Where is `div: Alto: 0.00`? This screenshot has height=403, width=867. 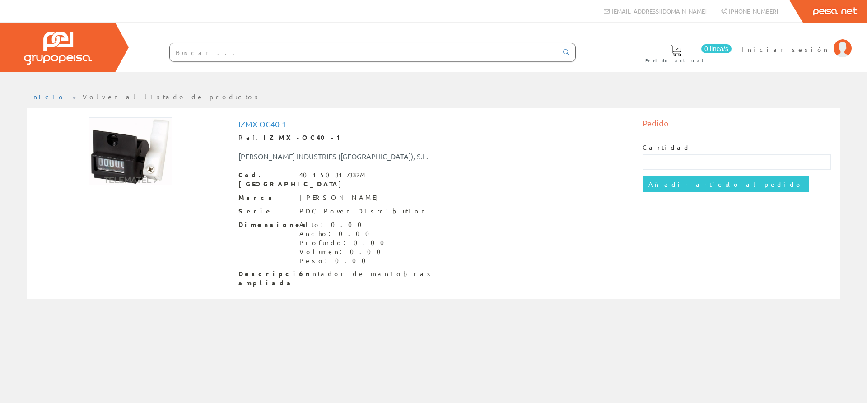 div: Alto: 0.00 is located at coordinates (344, 225).